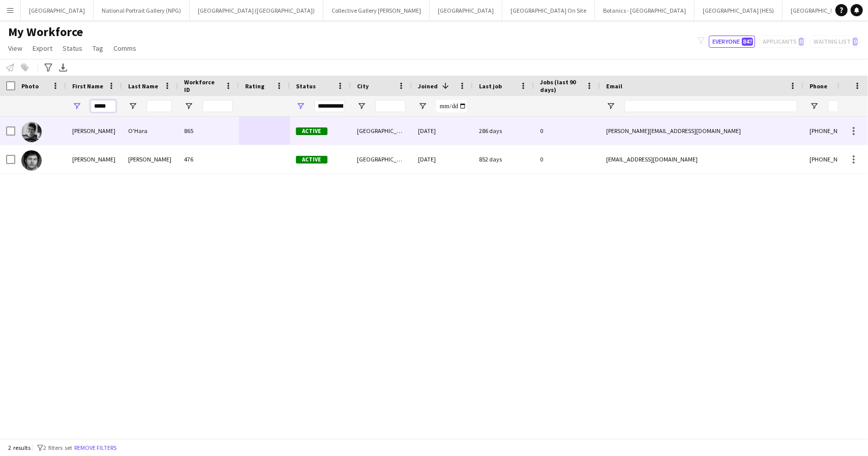 The height and width of the screenshot is (456, 868). I want to click on span: View, so click(15, 49).